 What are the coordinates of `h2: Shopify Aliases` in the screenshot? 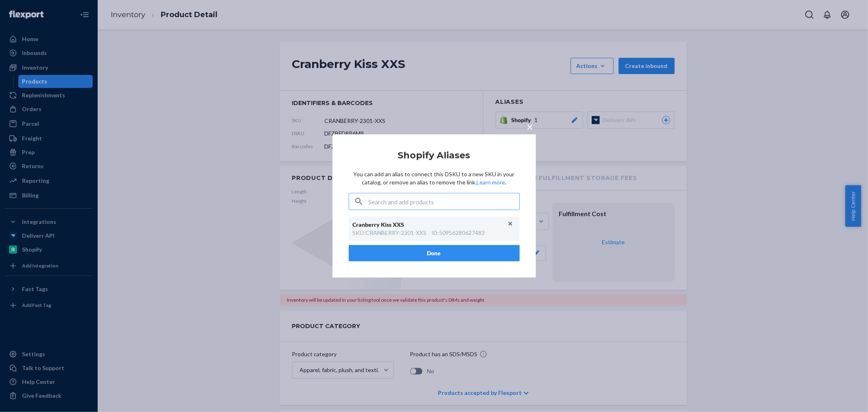 It's located at (434, 156).